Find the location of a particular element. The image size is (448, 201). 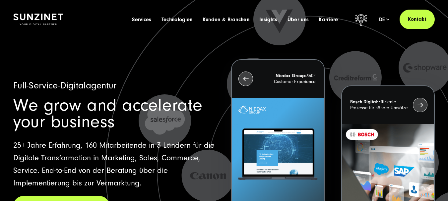

a: Technologien is located at coordinates (177, 20).